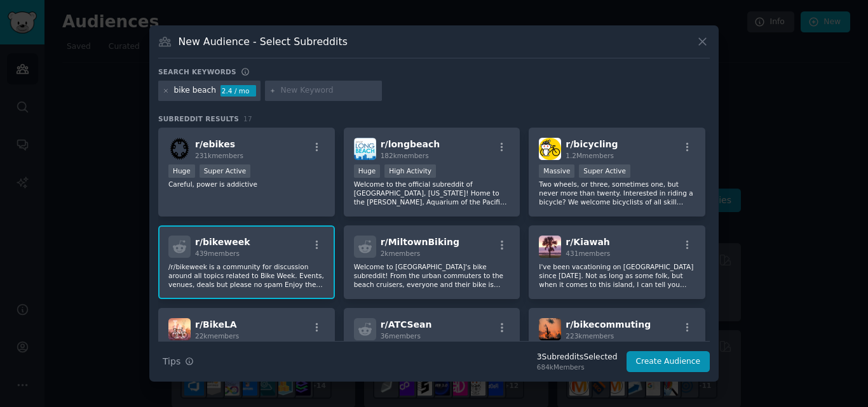 The image size is (868, 407). What do you see at coordinates (238, 90) in the screenshot?
I see `div: 2.4 / mo` at bounding box center [238, 90].